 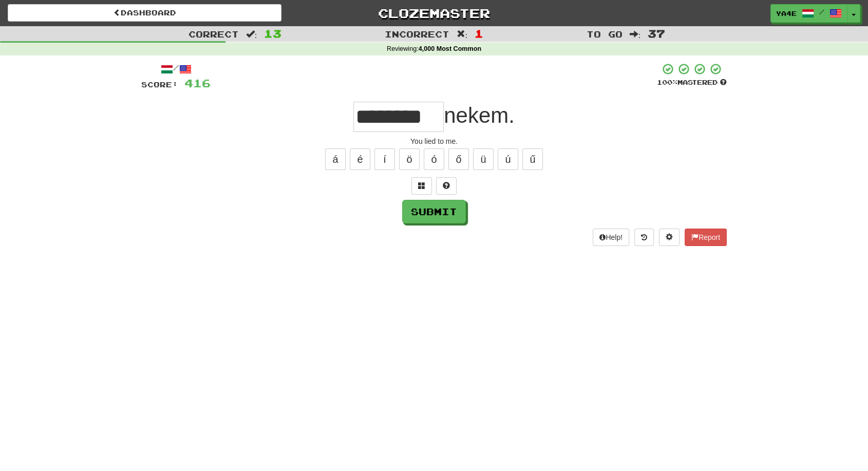 I want to click on span: 13, so click(x=273, y=33).